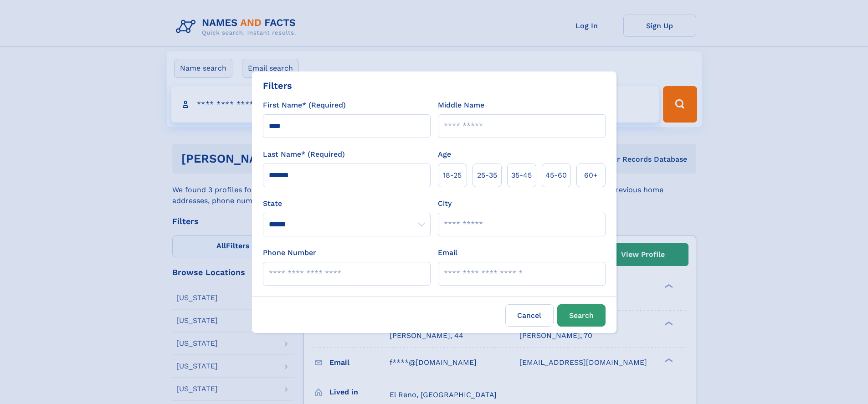 The height and width of the screenshot is (404, 868). I want to click on label: Phone Number, so click(290, 253).